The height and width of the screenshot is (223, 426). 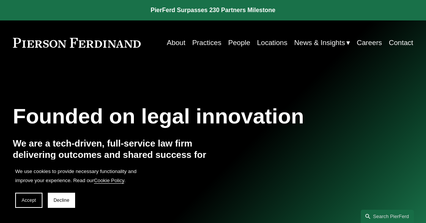 What do you see at coordinates (239, 42) in the screenshot?
I see `a: People` at bounding box center [239, 42].